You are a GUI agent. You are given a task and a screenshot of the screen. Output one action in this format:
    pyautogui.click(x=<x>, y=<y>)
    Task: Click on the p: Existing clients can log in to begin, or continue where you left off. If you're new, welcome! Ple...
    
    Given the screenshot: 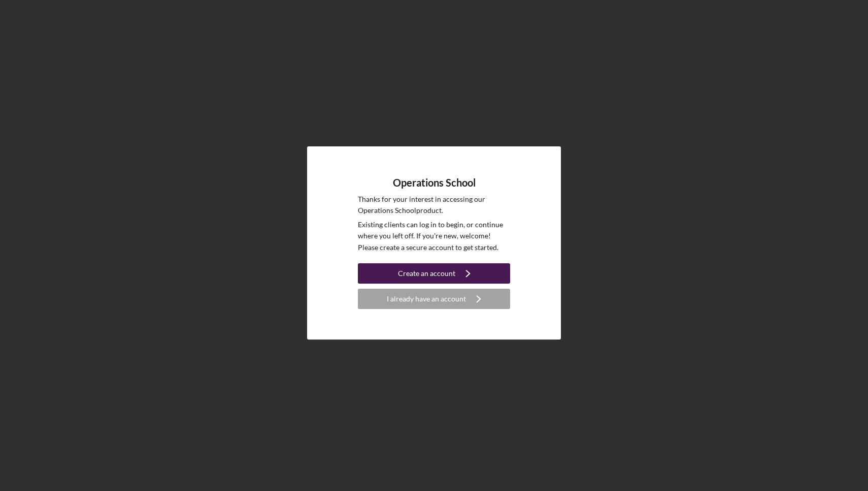 What is the action you would take?
    pyautogui.click(x=434, y=235)
    